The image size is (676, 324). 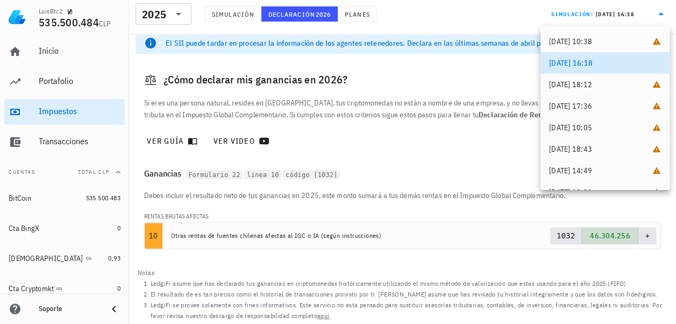 What do you see at coordinates (69, 309) in the screenshot?
I see `div: Soporte` at bounding box center [69, 309].